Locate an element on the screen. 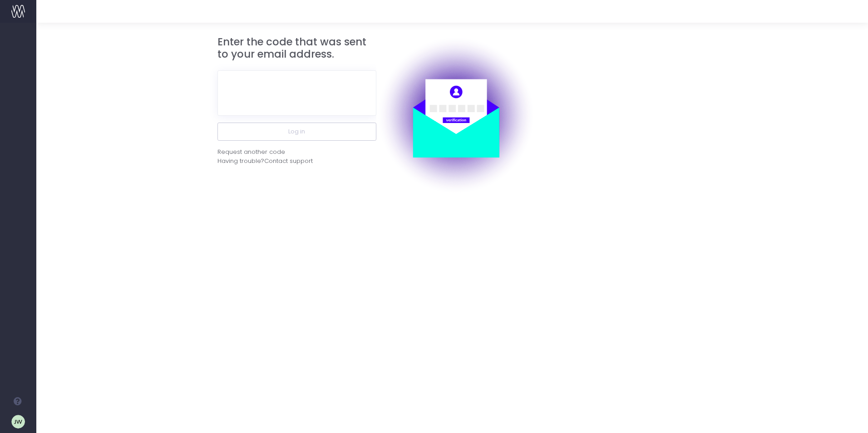  img: auth.png is located at coordinates (456, 115).